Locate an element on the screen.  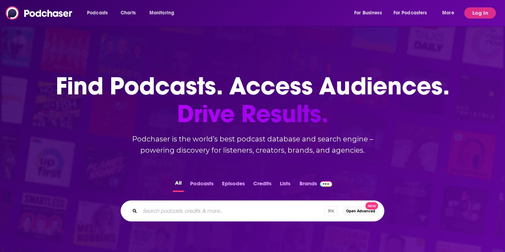
button: Podcasts is located at coordinates (202, 185).